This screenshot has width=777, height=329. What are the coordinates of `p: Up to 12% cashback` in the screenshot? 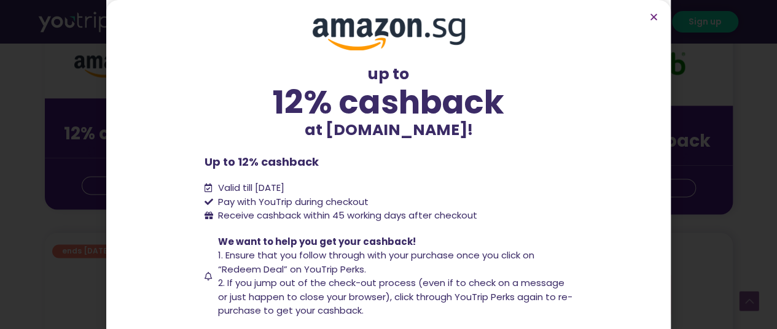 It's located at (389, 162).